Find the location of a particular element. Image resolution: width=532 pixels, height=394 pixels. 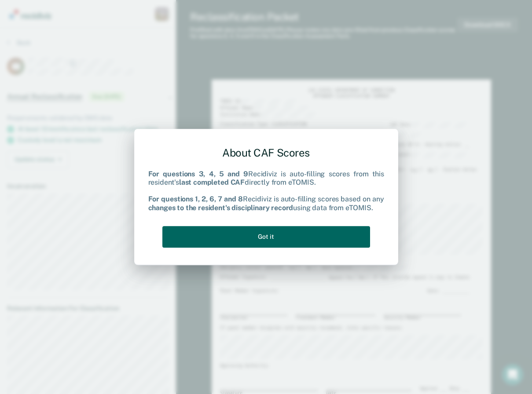

button: Got it is located at coordinates (266, 236).